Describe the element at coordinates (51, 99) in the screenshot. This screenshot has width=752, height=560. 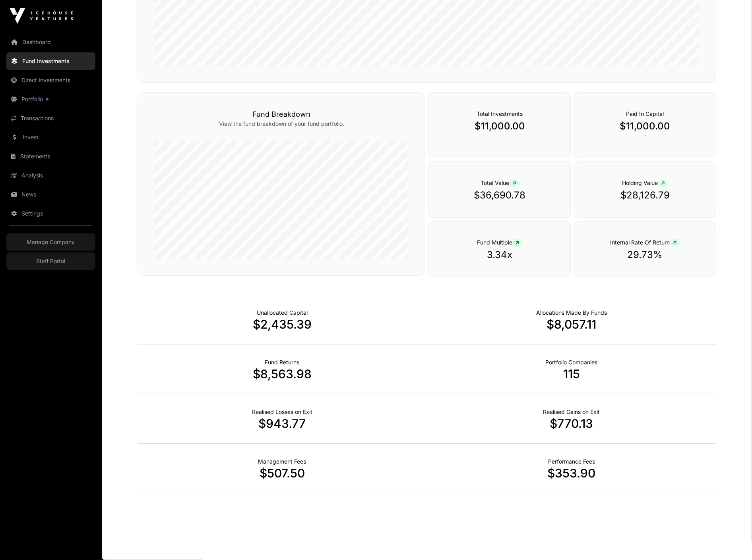
I see `a: Portfolio` at that location.